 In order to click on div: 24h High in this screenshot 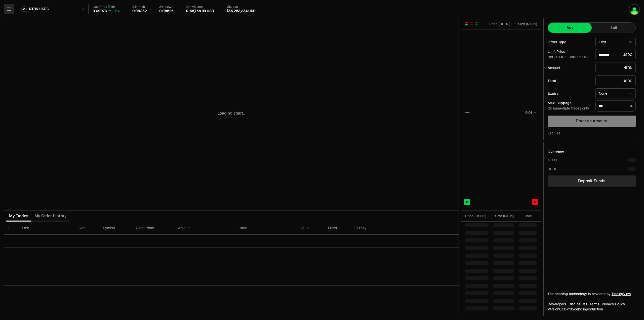, I will do `click(140, 7)`.